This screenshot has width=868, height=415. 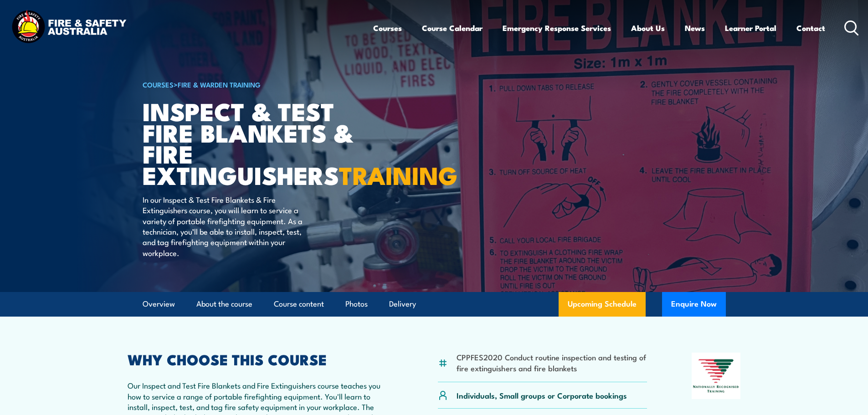 What do you see at coordinates (695, 28) in the screenshot?
I see `a: News` at bounding box center [695, 28].